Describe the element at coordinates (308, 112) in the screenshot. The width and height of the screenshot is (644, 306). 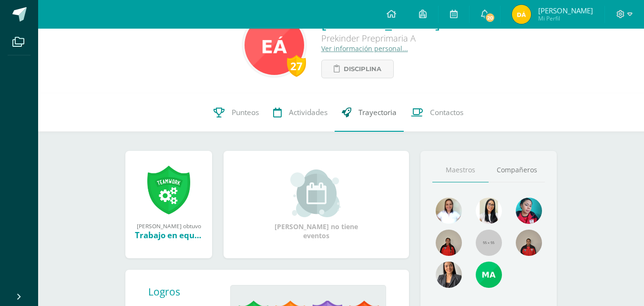
I see `span: Actividades` at that location.